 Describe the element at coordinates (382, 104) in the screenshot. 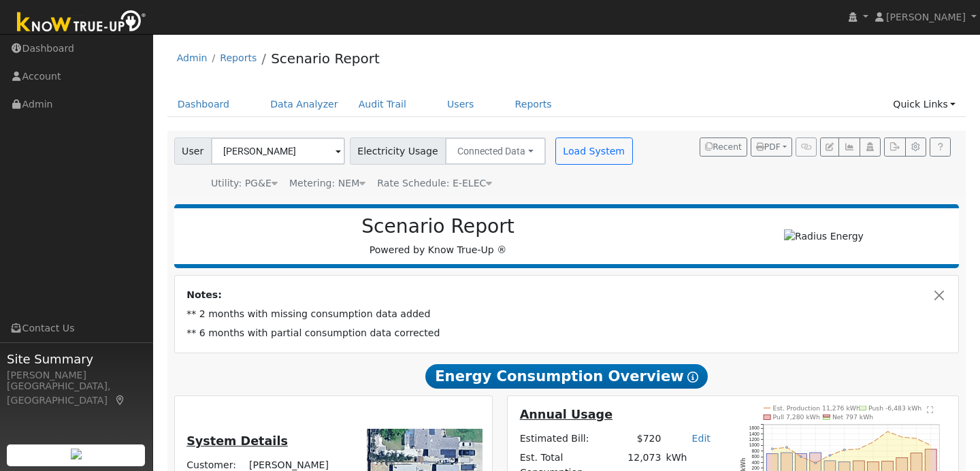

I see `a: Audit Trail` at that location.